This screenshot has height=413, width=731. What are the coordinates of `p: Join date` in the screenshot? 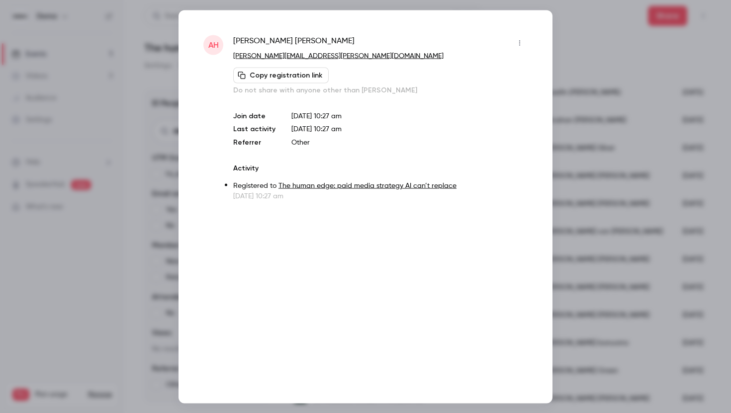 It's located at (254, 116).